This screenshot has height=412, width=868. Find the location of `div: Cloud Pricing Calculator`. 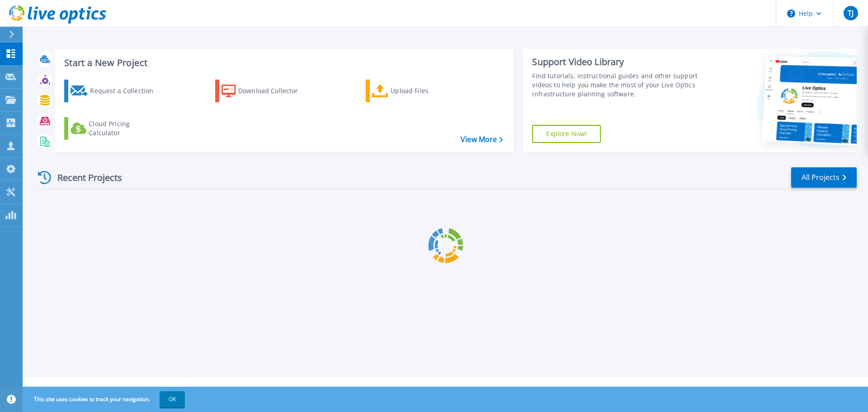

div: Cloud Pricing Calculator is located at coordinates (125, 128).